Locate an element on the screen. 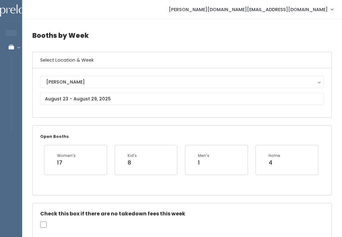 This screenshot has height=237, width=342. div: Kid's is located at coordinates (132, 155).